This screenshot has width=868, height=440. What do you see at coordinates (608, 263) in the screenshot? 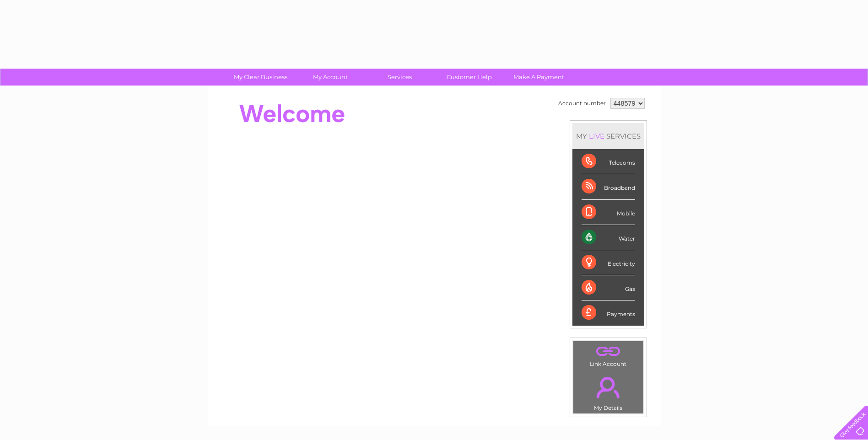
I see `div: Electricity` at bounding box center [608, 263].